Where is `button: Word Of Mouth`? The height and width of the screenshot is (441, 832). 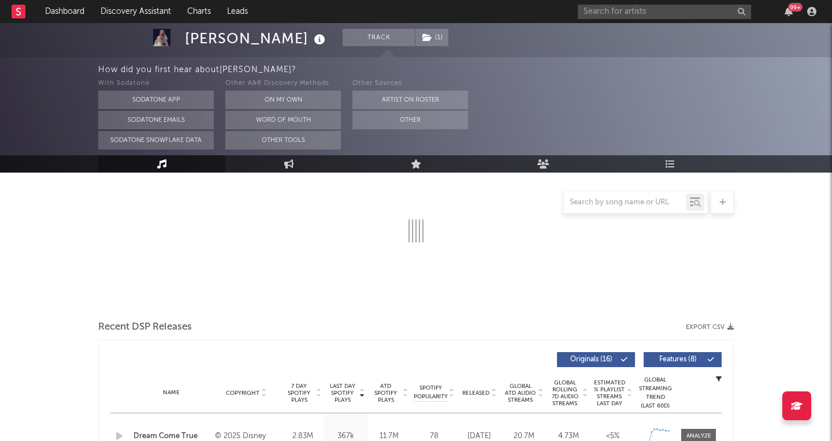 button: Word Of Mouth is located at coordinates (283, 120).